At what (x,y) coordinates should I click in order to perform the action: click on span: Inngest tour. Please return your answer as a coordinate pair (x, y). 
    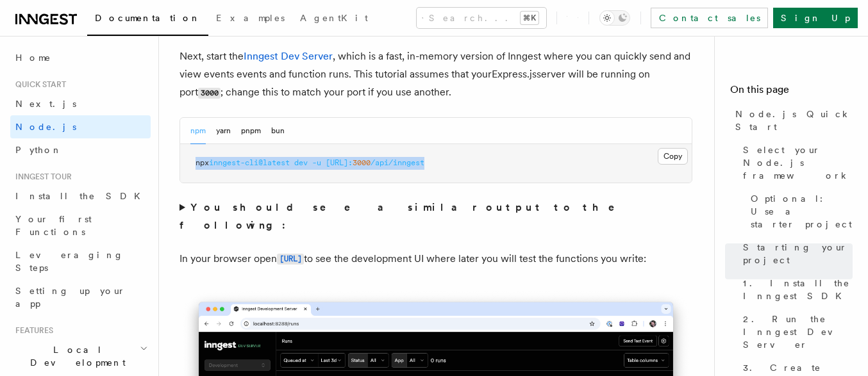
    Looking at the image, I should click on (41, 177).